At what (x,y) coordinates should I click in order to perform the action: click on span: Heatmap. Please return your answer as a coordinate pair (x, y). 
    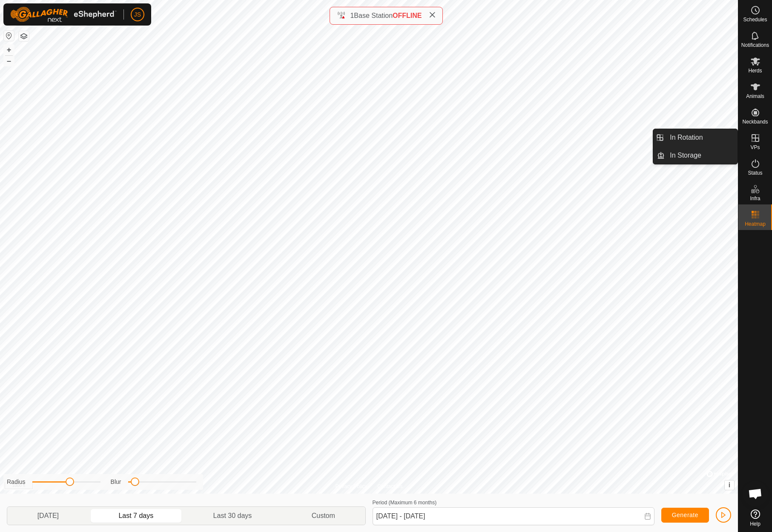
    Looking at the image, I should click on (755, 224).